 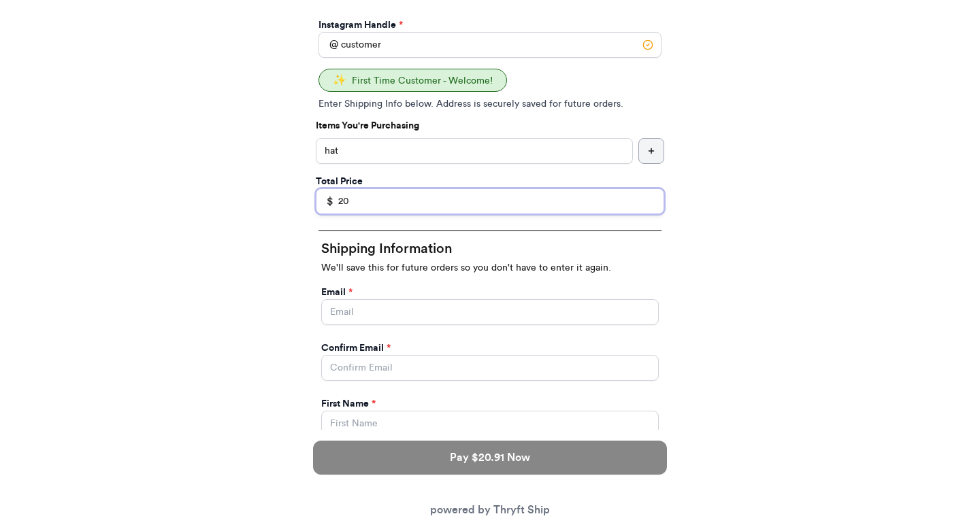 What do you see at coordinates (490, 201) in the screenshot?
I see `input: Enter Mutually Agreed Payment` at bounding box center [490, 201].